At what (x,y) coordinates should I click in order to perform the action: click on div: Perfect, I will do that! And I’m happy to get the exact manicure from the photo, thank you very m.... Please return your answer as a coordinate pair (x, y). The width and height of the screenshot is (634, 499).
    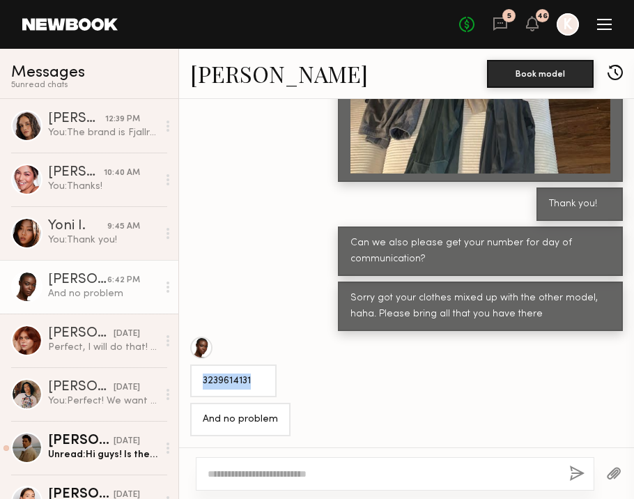
    Looking at the image, I should click on (102, 347).